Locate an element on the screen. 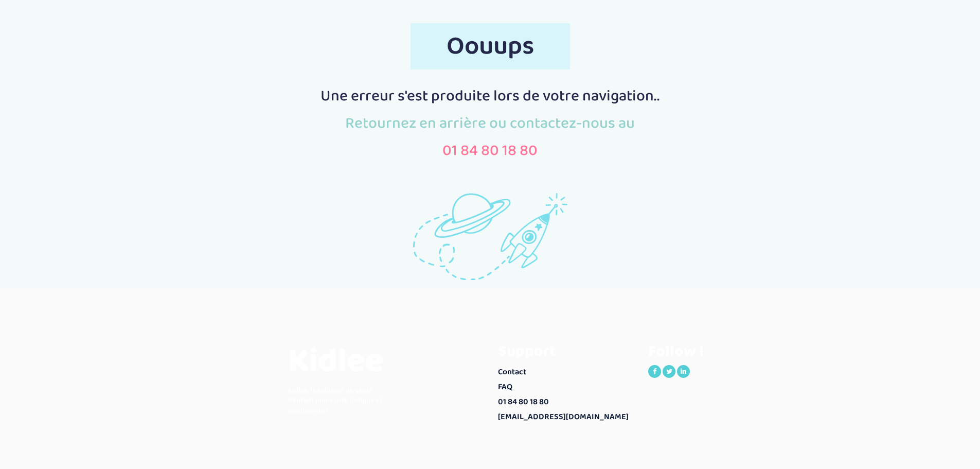 The width and height of the screenshot is (980, 469). p: Retournez en arrière ou contactez-nous au is located at coordinates (490, 123).